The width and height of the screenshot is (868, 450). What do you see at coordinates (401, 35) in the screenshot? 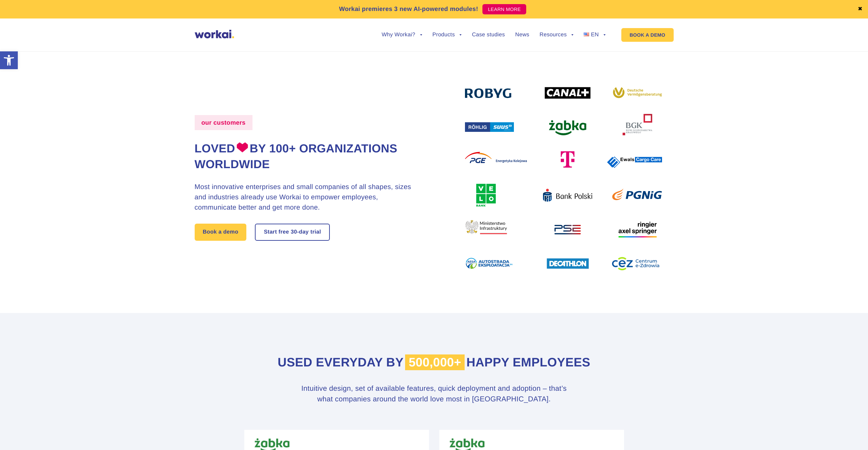
I see `a: Why Workai?` at bounding box center [401, 35].